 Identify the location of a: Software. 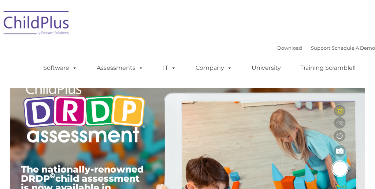
(60, 68).